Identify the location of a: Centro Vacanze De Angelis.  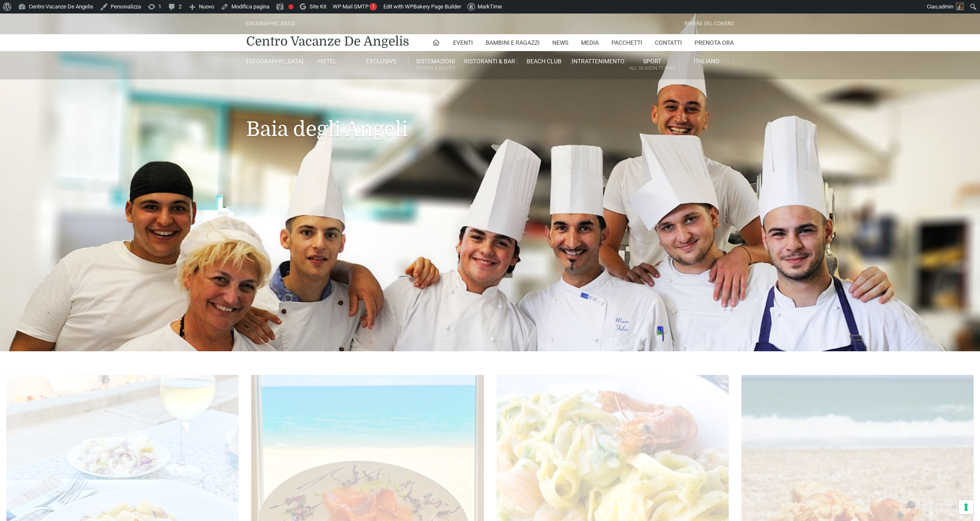
(328, 42).